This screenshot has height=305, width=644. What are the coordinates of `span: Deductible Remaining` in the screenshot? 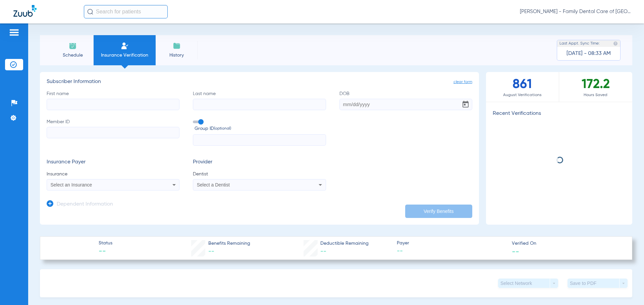 It's located at (345, 243).